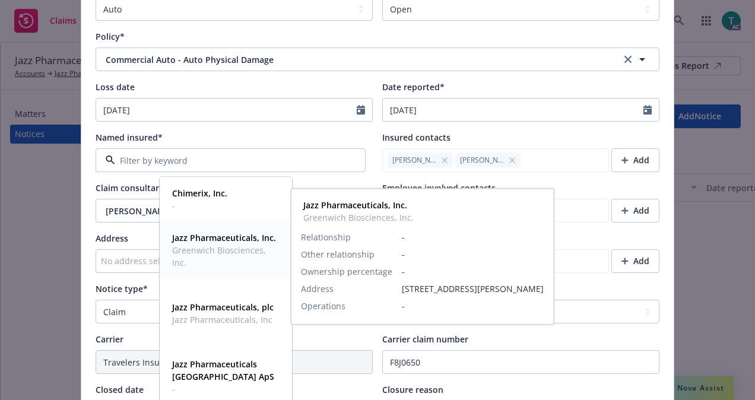  I want to click on span: Closed date, so click(119, 389).